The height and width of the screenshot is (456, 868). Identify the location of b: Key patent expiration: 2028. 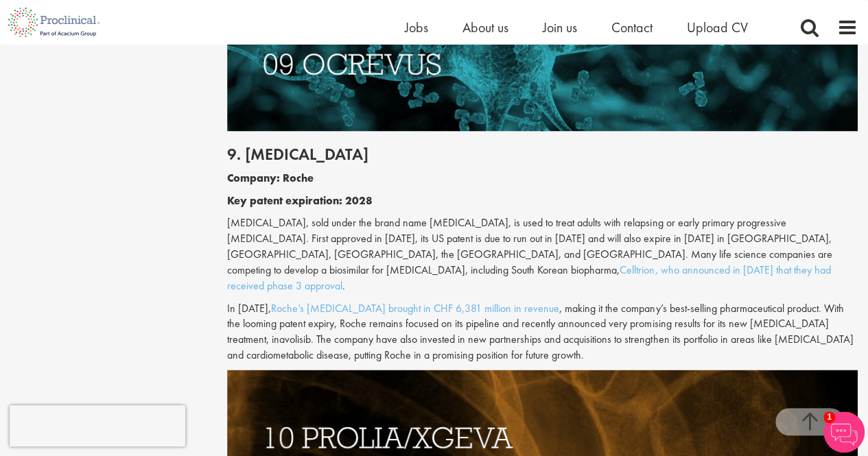
(300, 199).